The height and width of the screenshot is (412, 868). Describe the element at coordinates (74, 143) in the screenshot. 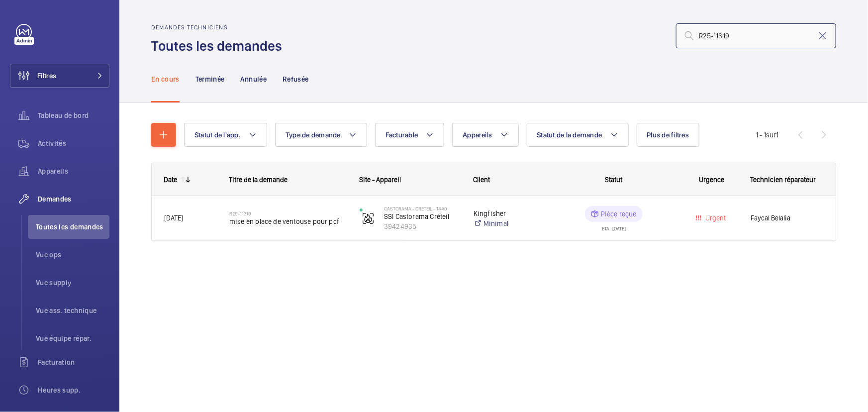

I see `span: Activités` at that location.